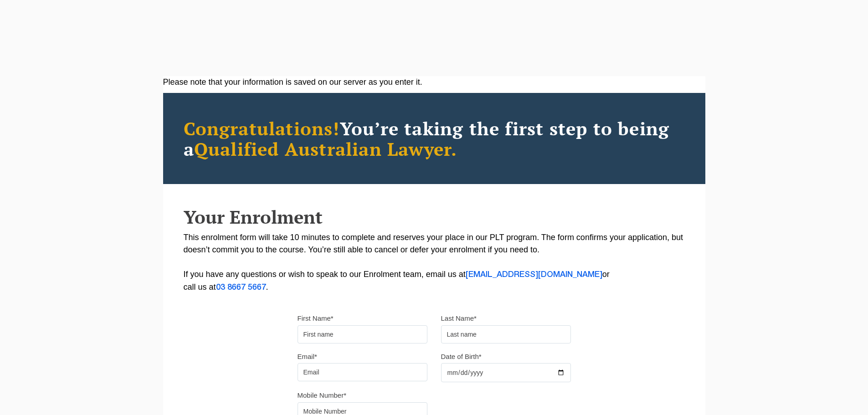 The width and height of the screenshot is (868, 415). Describe the element at coordinates (322, 396) in the screenshot. I see `label: Mobile Number*` at that location.